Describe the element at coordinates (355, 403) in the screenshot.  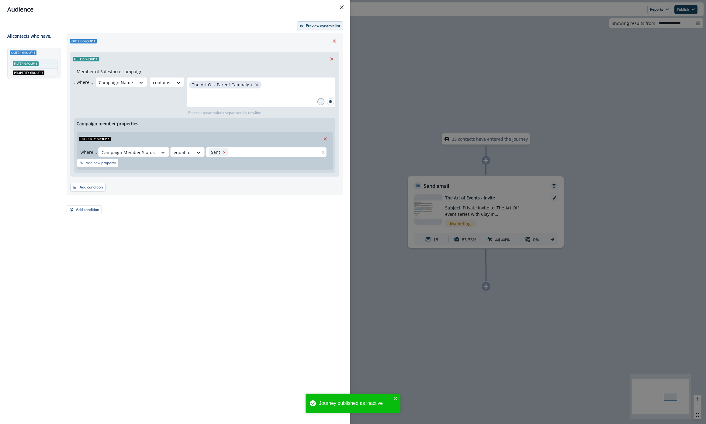
I see `div: Journey published as inactive` at that location.